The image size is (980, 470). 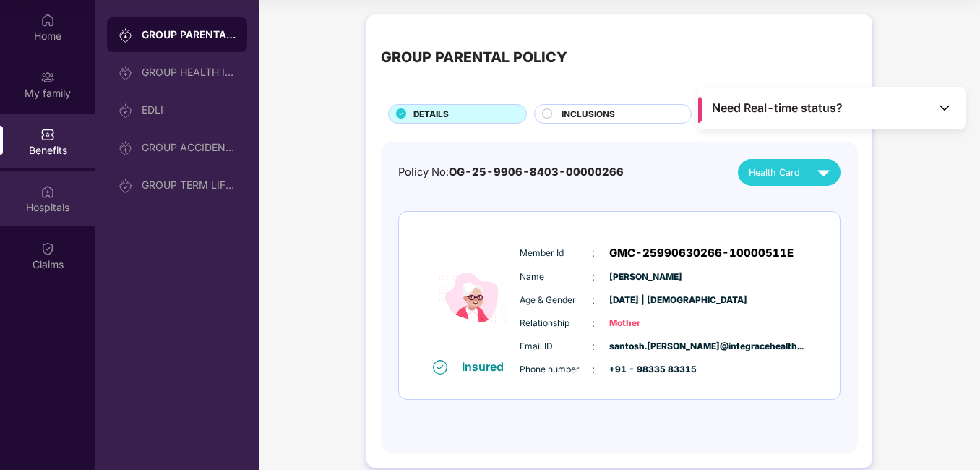 I want to click on div: Policy No:, so click(x=511, y=172).